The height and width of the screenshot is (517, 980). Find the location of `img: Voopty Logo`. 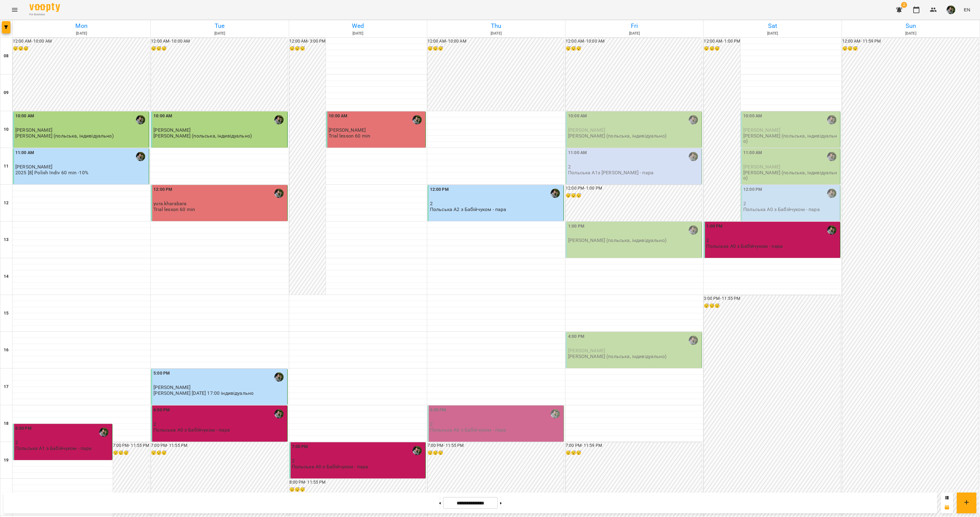

img: Voopty Logo is located at coordinates (45, 8).